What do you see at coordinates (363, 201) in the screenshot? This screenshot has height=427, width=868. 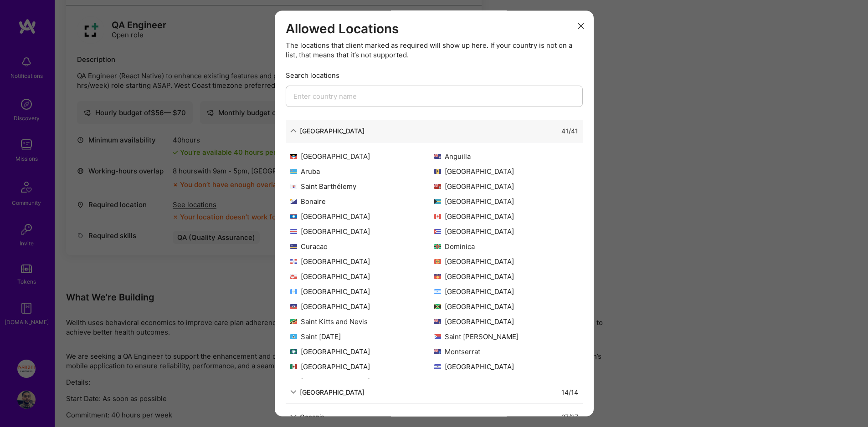 I see `div: Bonaire` at bounding box center [363, 201].